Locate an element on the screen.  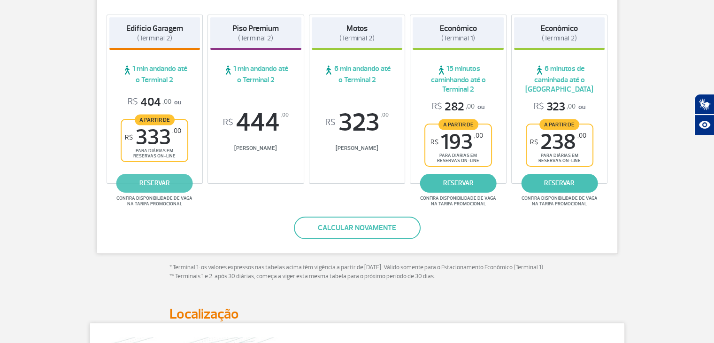
span: 404 is located at coordinates (149, 102).